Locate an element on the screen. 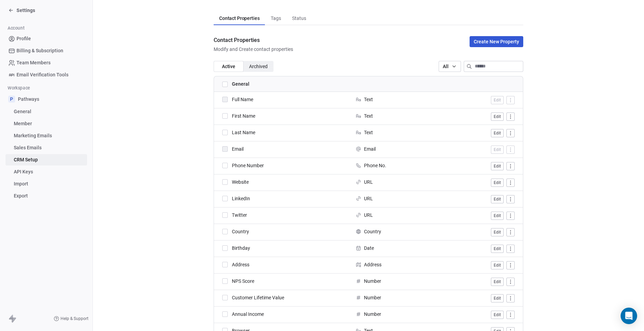  span: Sales Emails is located at coordinates (27, 147).